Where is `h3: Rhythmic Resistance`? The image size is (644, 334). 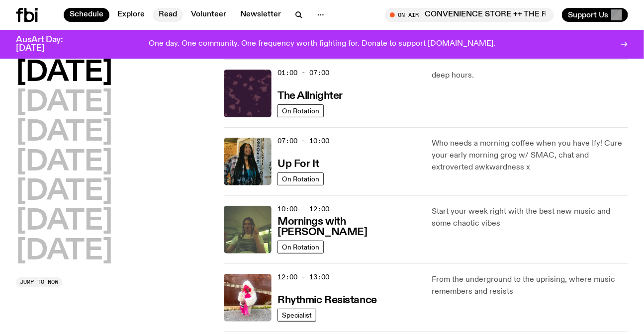
h3: Rhythmic Resistance is located at coordinates (327, 300).